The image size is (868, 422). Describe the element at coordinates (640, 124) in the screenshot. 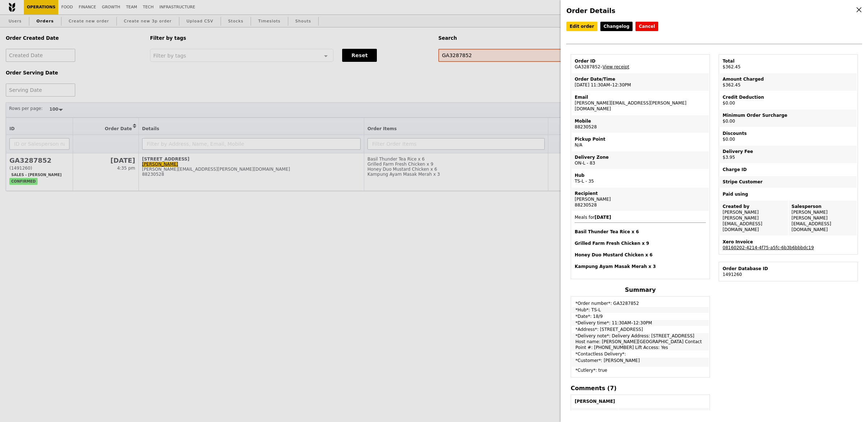

I see `td: 88230528` at that location.